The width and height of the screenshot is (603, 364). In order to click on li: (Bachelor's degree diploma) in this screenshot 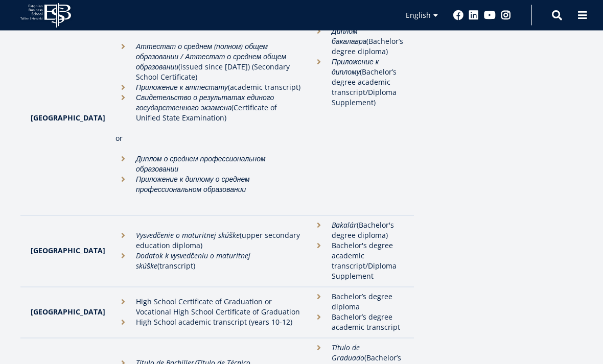, I will do `click(359, 231)`.